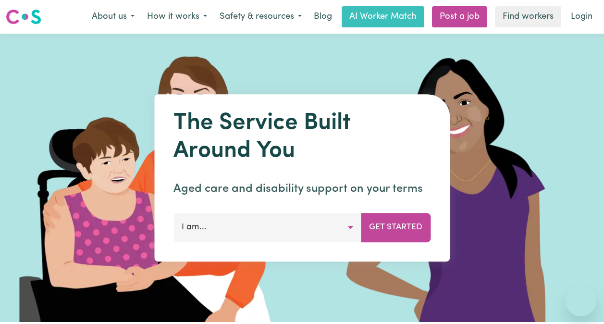 The height and width of the screenshot is (324, 604). Describe the element at coordinates (528, 17) in the screenshot. I see `a: Find workers` at that location.